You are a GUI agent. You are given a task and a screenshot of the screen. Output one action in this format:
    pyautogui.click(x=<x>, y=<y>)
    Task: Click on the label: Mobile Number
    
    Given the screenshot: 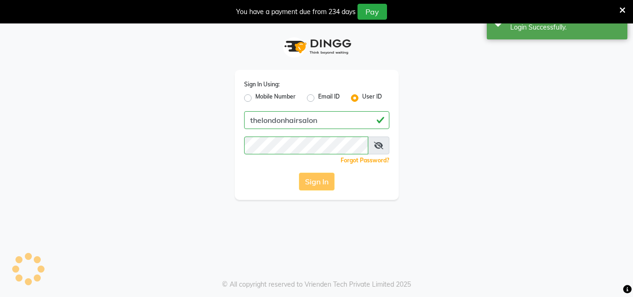 What is the action you would take?
    pyautogui.click(x=275, y=98)
    